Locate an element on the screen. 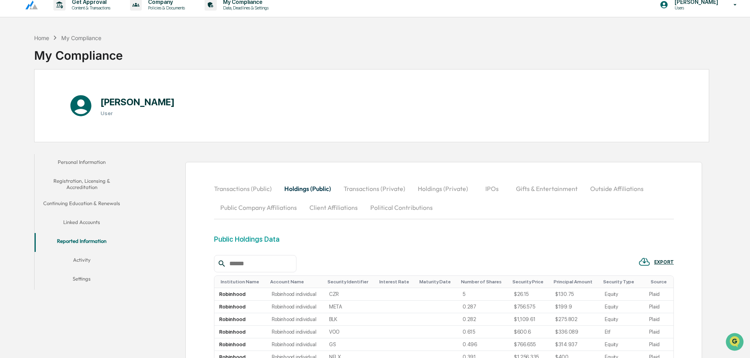 The width and height of the screenshot is (750, 358). a: 🖐️Preclearance is located at coordinates (29, 103).